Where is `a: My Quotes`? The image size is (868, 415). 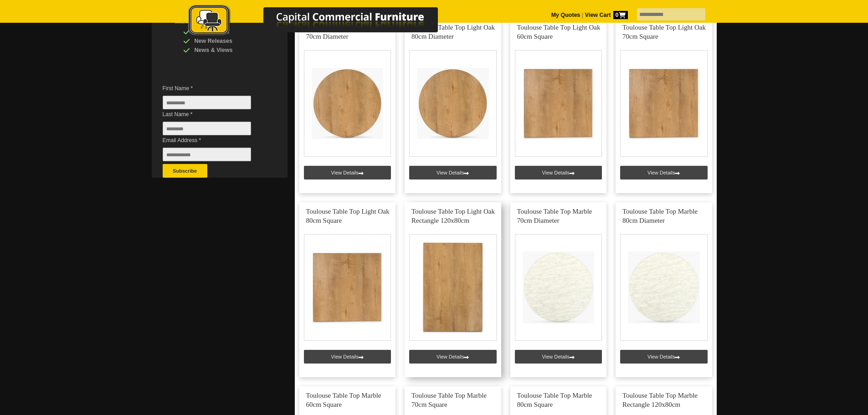
a: My Quotes is located at coordinates (566, 15).